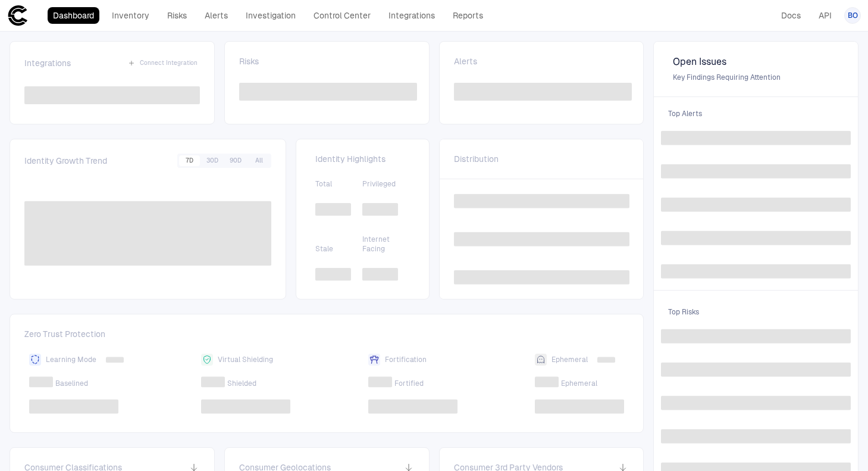  Describe the element at coordinates (756, 78) in the screenshot. I see `span: Key Findings Requiring Attention` at that location.